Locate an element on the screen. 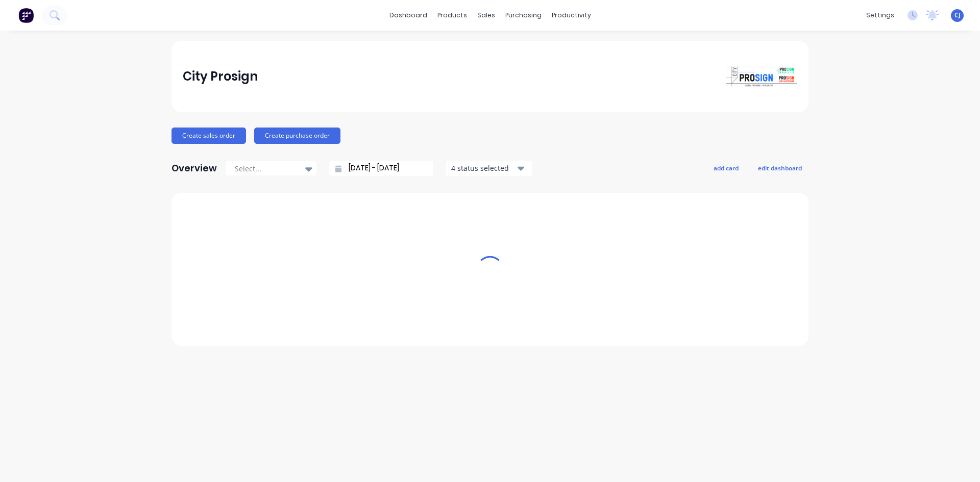 This screenshot has width=980, height=482. div: purchasing is located at coordinates (524, 15).